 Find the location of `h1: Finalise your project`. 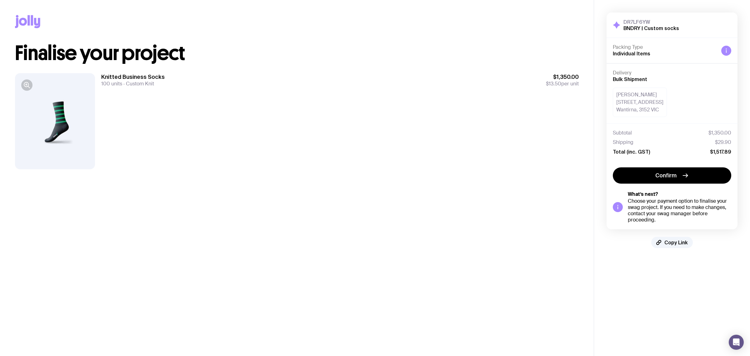

h1: Finalise your project is located at coordinates (297, 53).